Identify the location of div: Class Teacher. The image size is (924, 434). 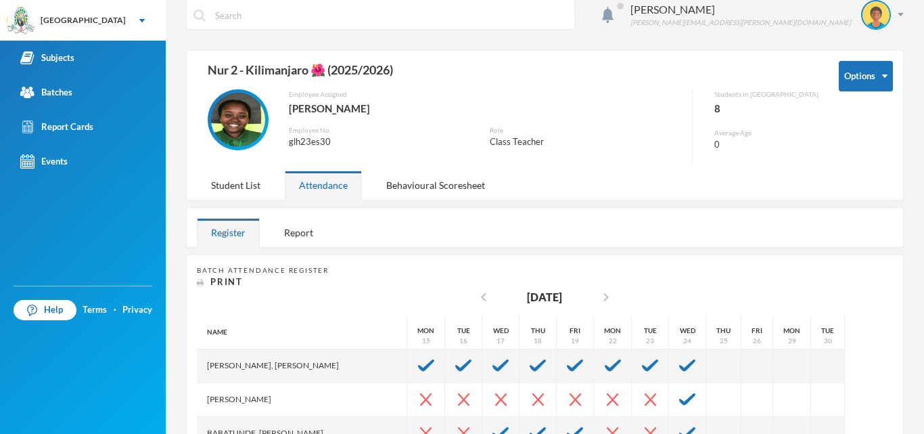
(586, 142).